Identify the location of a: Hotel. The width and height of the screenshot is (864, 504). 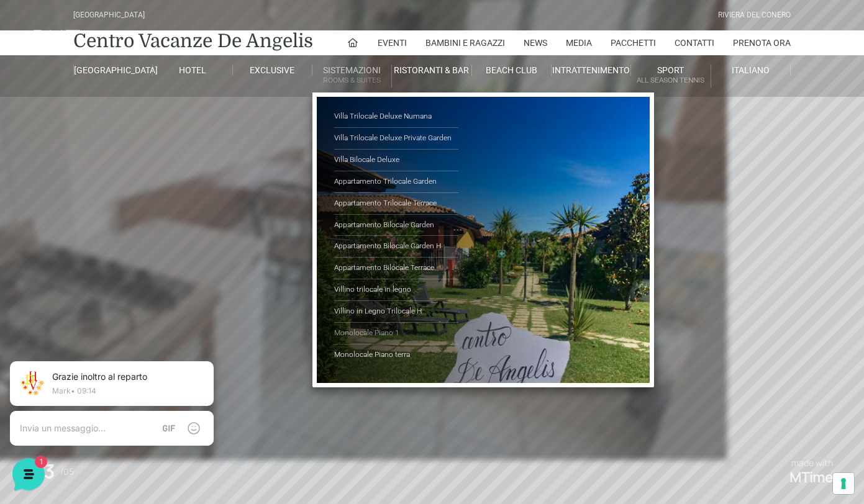
(193, 70).